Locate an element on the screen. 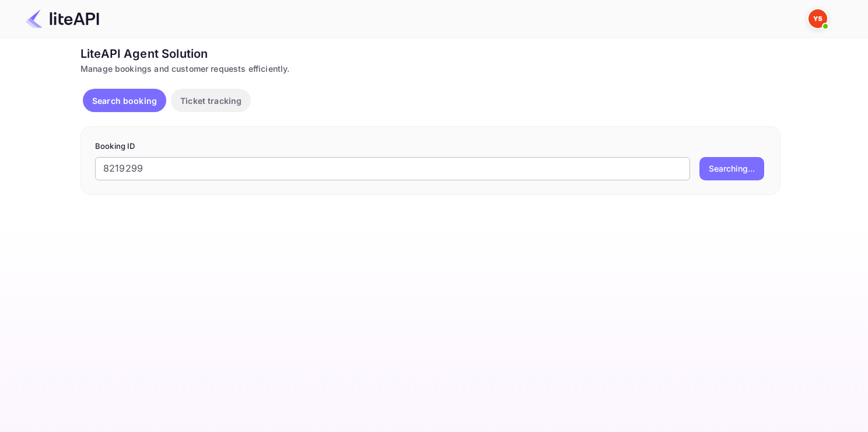 The image size is (868, 432). p: Ticket tracking is located at coordinates (211, 100).